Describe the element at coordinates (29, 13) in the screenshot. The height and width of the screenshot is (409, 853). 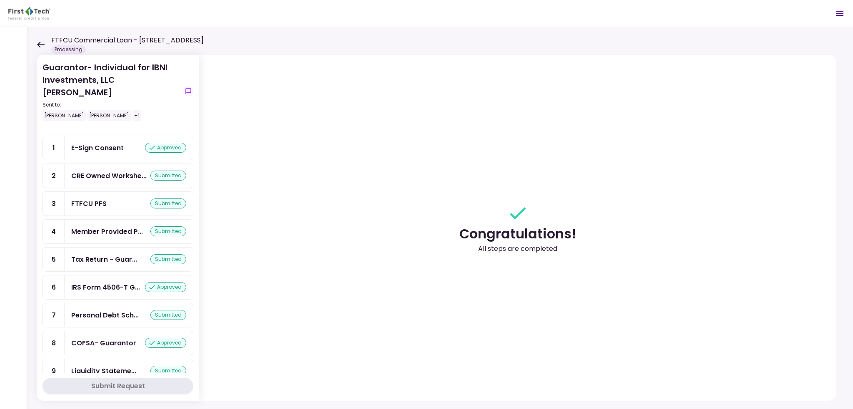
I see `img: Partner icon` at that location.